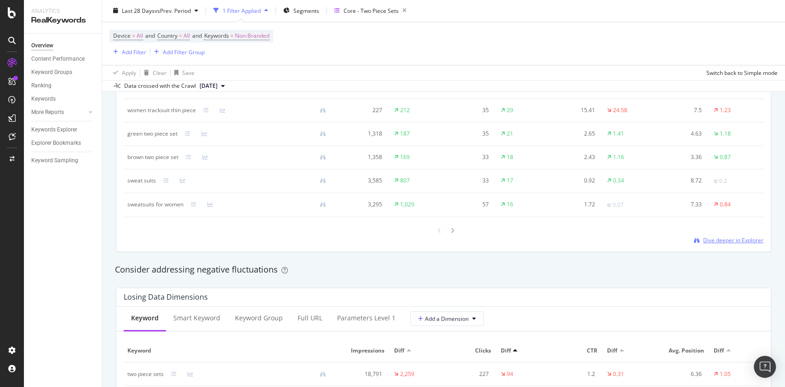 The image size is (785, 387). What do you see at coordinates (160, 73) in the screenshot?
I see `div: Clear` at bounding box center [160, 73].